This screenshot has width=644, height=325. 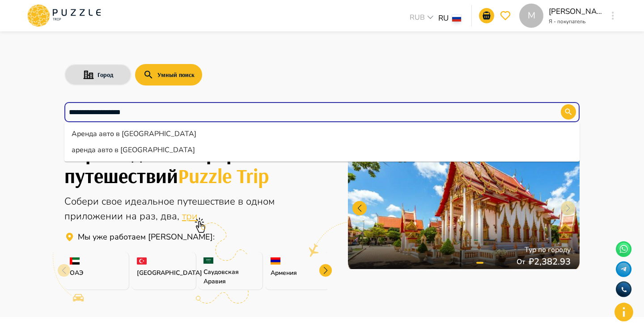 What do you see at coordinates (208, 201) in the screenshot?
I see `span: путешествие` at bounding box center [208, 201].